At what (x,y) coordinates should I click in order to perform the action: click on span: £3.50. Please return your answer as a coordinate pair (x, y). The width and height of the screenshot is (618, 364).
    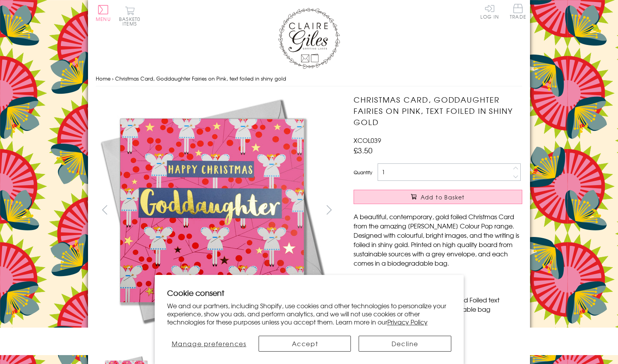
    Looking at the image, I should click on (363, 151).